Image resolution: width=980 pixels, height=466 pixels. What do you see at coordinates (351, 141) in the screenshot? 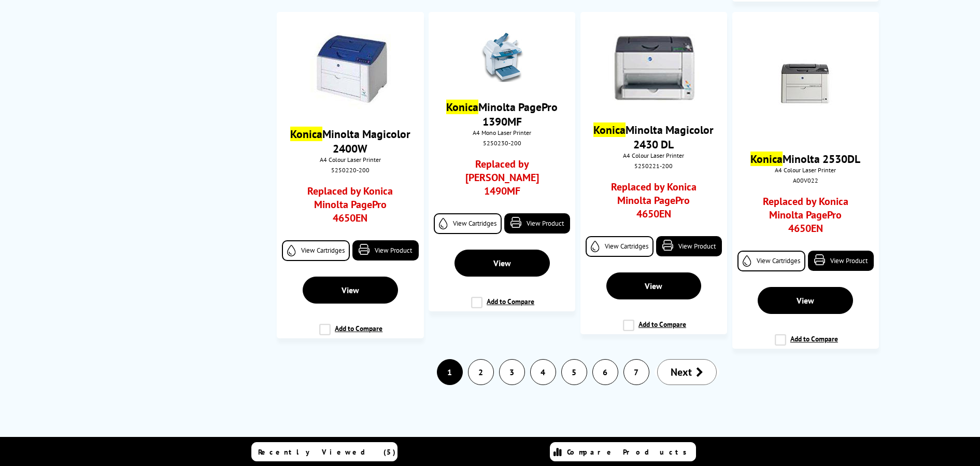
I see `a: KonicaMinolta Magicolor 2400W` at bounding box center [351, 141].